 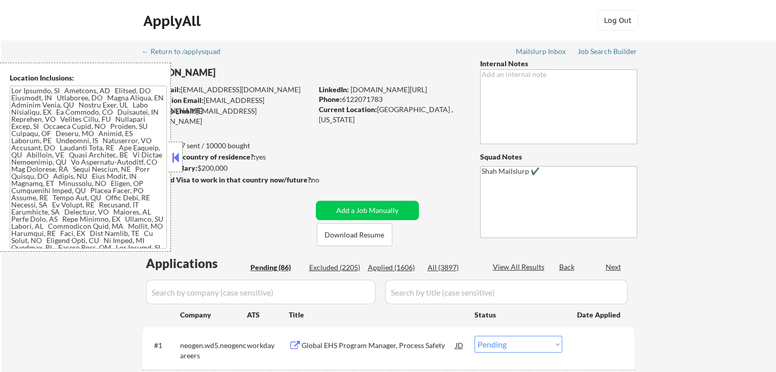 What do you see at coordinates (367, 211) in the screenshot?
I see `button: Add a Job Manually` at bounding box center [367, 211].